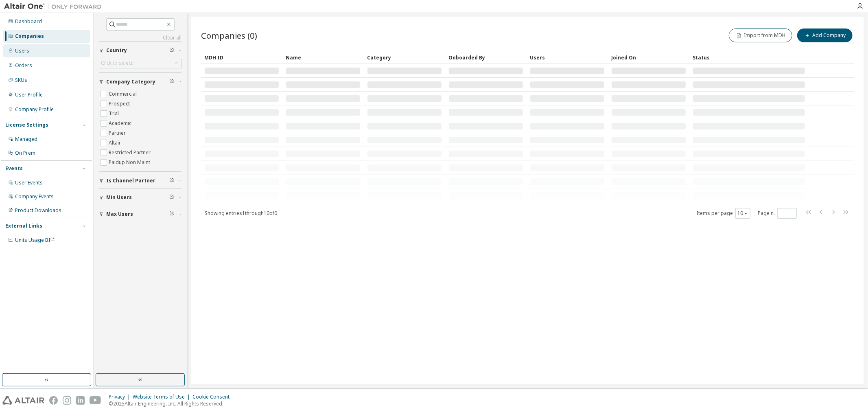 This screenshot has width=868, height=412. I want to click on div: Orders, so click(24, 65).